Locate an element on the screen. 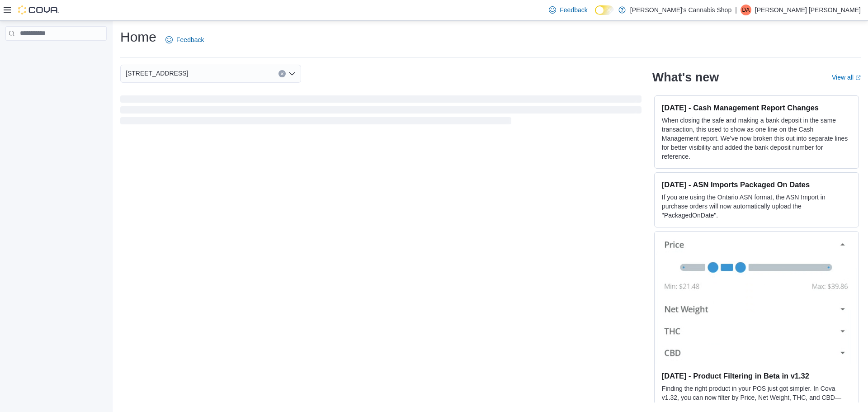  h2: What's new is located at coordinates (686, 77).